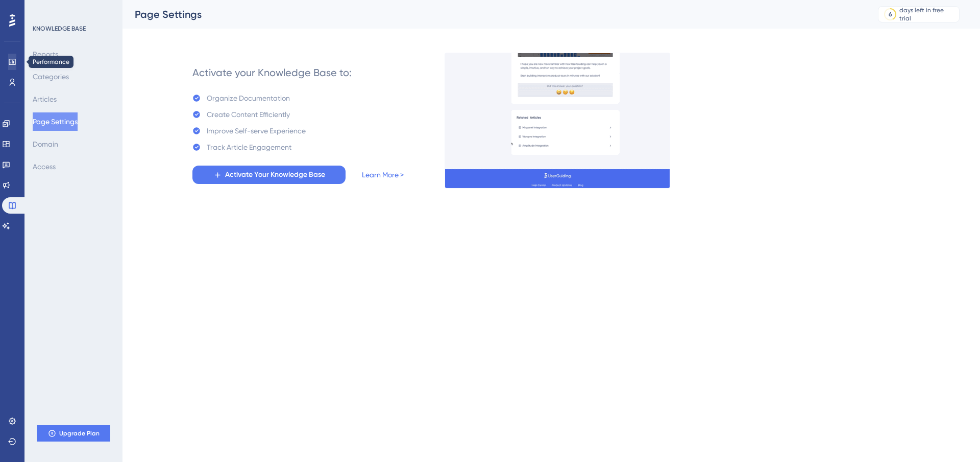 The width and height of the screenshot is (980, 462). I want to click on button: Reports, so click(45, 54).